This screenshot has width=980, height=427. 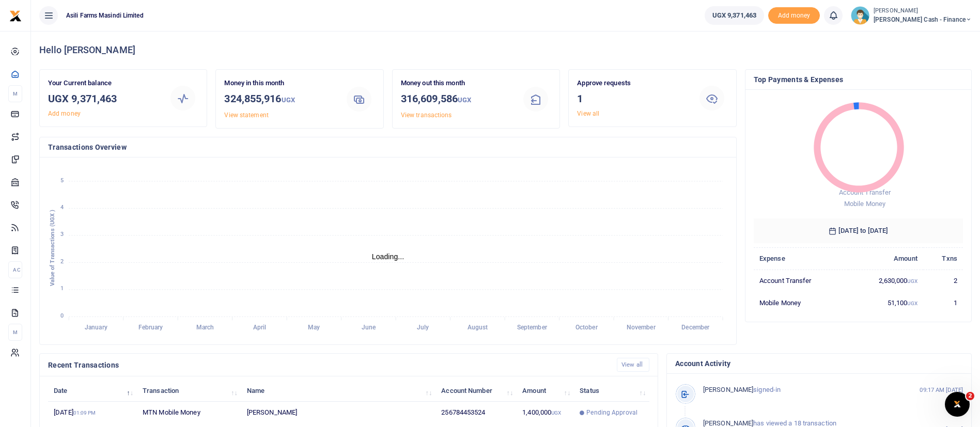 What do you see at coordinates (96, 328) in the screenshot?
I see `tspan: January` at bounding box center [96, 328].